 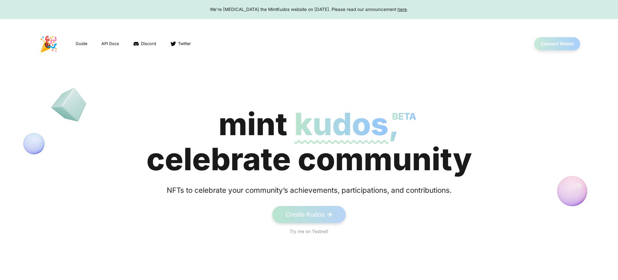 I want to click on a: API Docs, so click(x=110, y=43).